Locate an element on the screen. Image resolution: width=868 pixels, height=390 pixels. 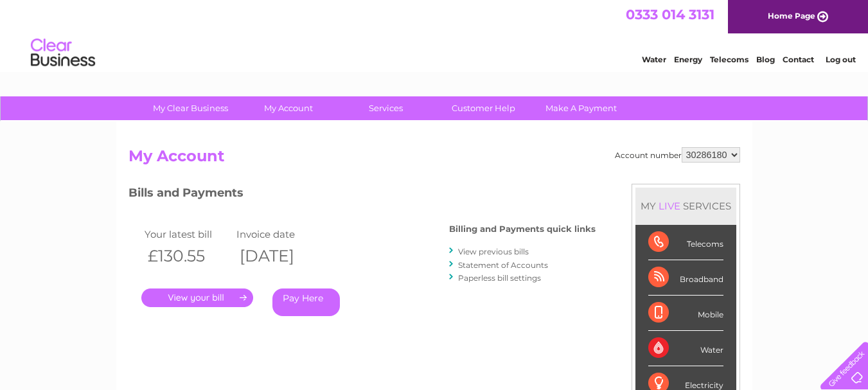
span: 0333 014 3131 is located at coordinates (670, 14).